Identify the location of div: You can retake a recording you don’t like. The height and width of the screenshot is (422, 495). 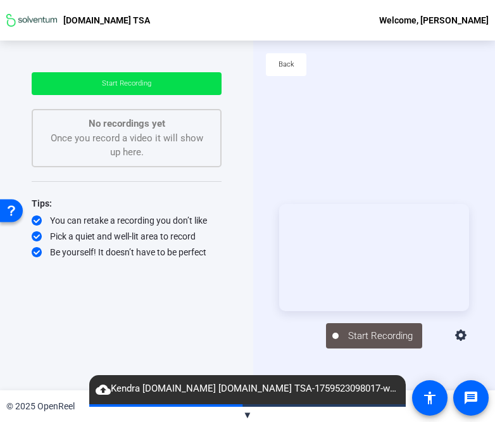
(127, 220).